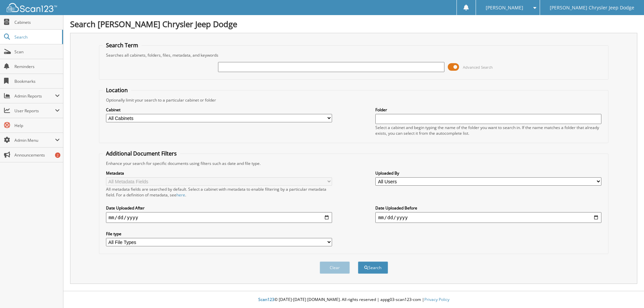  Describe the element at coordinates (36, 66) in the screenshot. I see `span: Reminders` at that location.